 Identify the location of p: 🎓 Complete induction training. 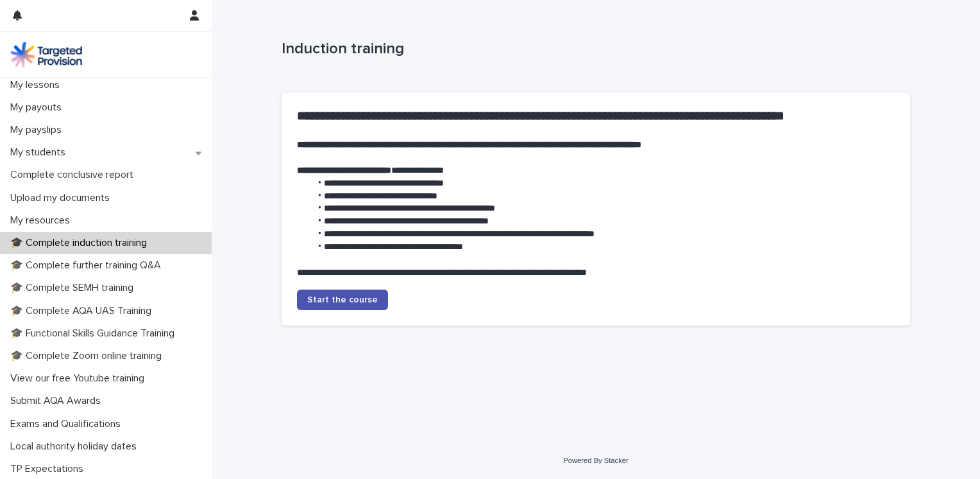
(81, 243).